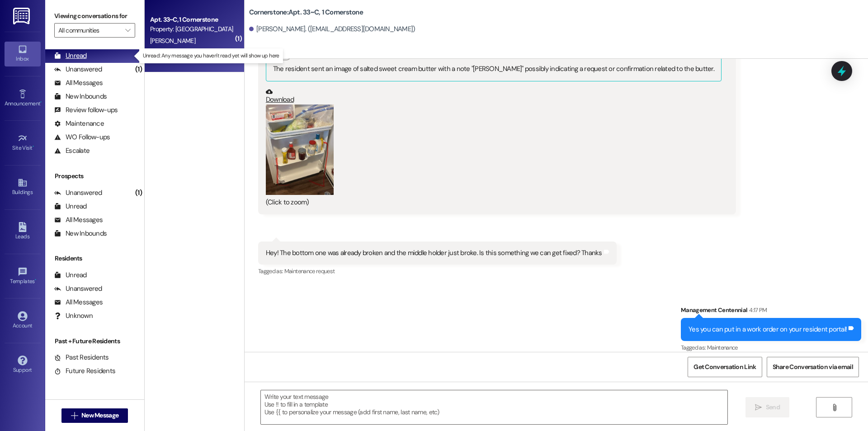 The height and width of the screenshot is (431, 868). What do you see at coordinates (725, 366) in the screenshot?
I see `span: Get Conversation Link` at bounding box center [725, 366].